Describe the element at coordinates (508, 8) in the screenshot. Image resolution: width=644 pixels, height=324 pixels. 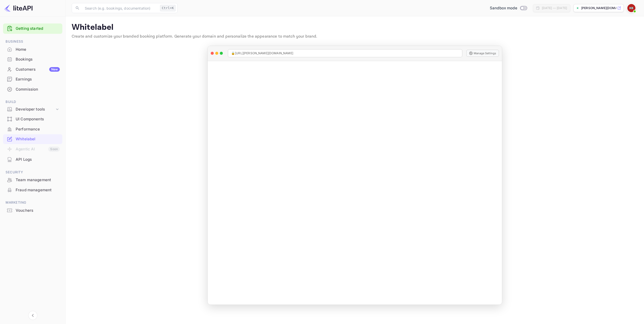
I see `div: Switch to Production mode` at that location.